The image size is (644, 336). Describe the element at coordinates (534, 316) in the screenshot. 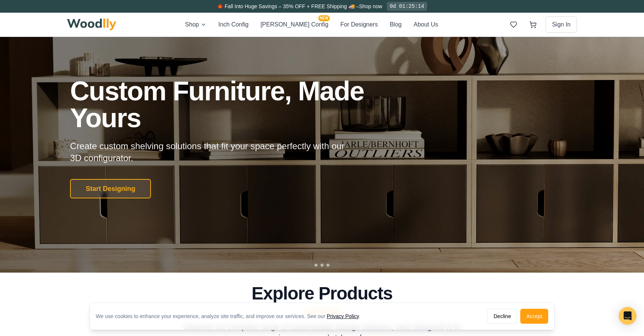

I see `button: Accept` at that location.